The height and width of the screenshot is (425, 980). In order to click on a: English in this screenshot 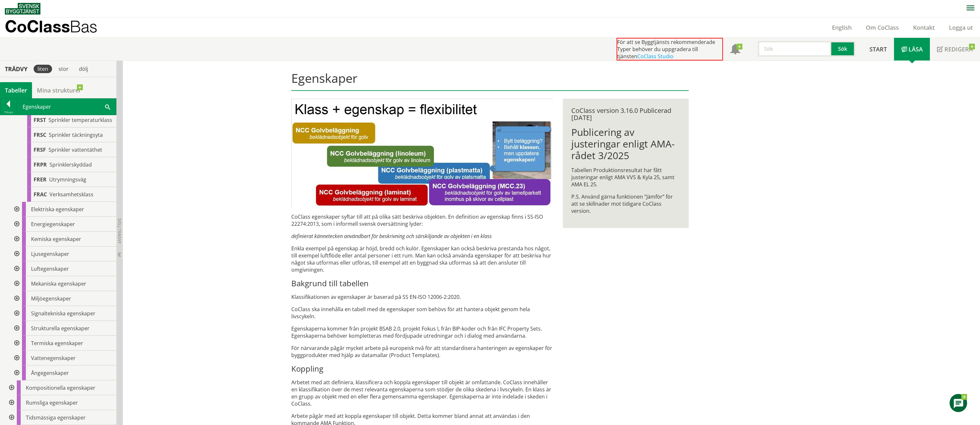, I will do `click(842, 27)`.